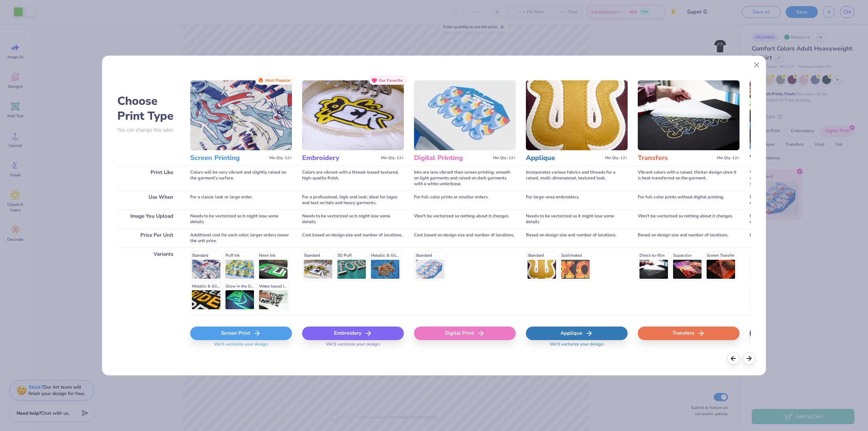 The height and width of the screenshot is (431, 868). I want to click on img: Digital Printing, so click(465, 115).